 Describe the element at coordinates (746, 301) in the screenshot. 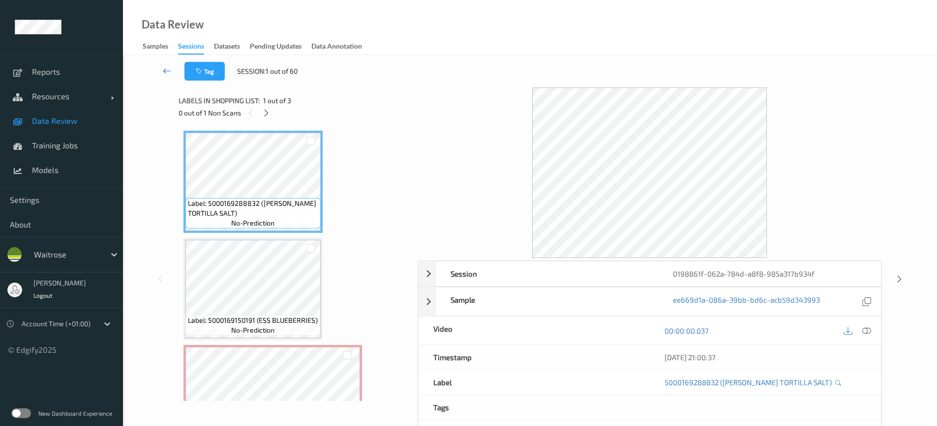

I see `a: ee669d1a-086a-39bb-bd6c-acb59d343993` at that location.